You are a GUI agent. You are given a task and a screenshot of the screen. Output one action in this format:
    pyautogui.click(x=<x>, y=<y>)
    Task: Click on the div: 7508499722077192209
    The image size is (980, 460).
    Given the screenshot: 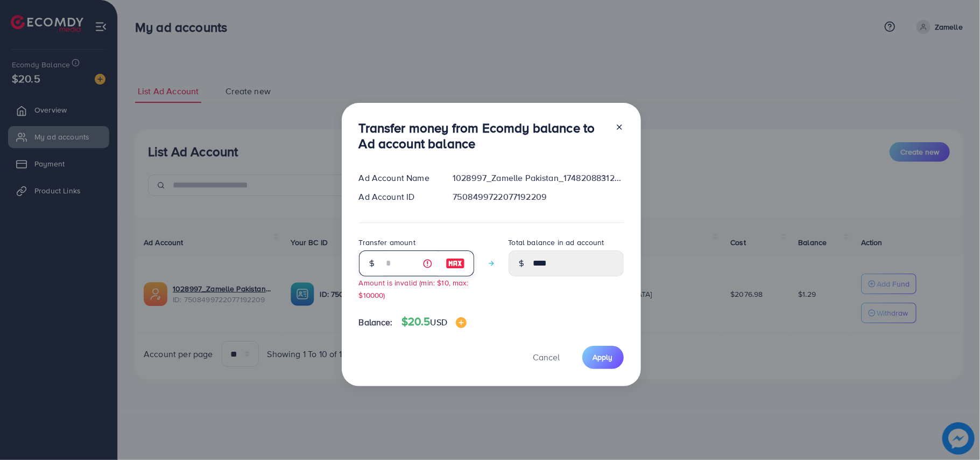 What is the action you would take?
    pyautogui.click(x=538, y=197)
    